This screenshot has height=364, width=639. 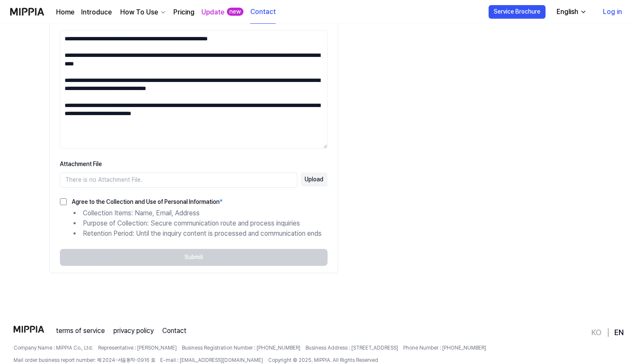 What do you see at coordinates (567, 12) in the screenshot?
I see `div: English` at bounding box center [567, 12].